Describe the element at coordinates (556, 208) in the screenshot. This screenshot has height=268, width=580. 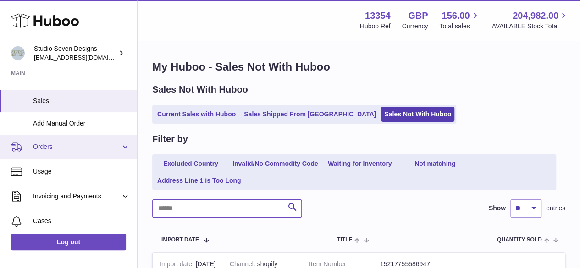
I see `span: entries` at that location.